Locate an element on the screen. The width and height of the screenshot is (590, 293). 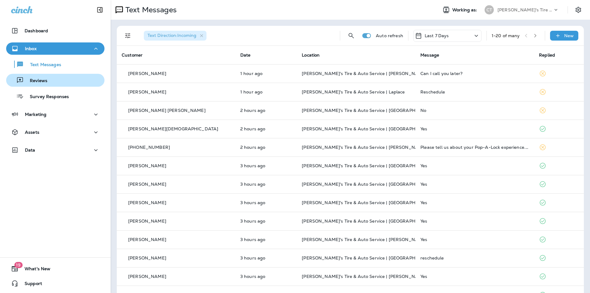
p: Inbox is located at coordinates (31, 49).